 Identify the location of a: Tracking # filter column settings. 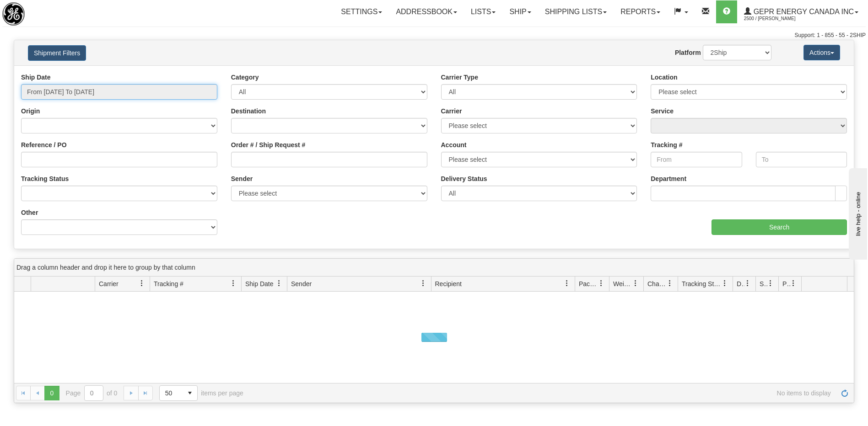
(233, 284).